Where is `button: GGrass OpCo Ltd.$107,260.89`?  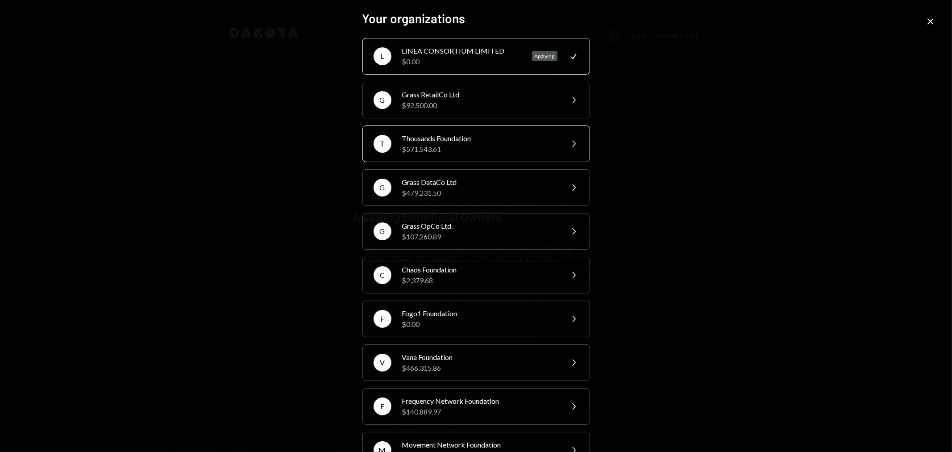
button: GGrass OpCo Ltd.$107,260.89 is located at coordinates (476, 231).